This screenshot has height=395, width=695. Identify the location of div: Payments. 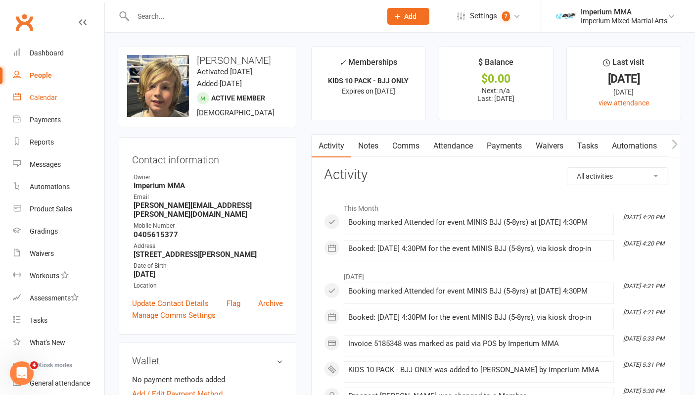
(45, 120).